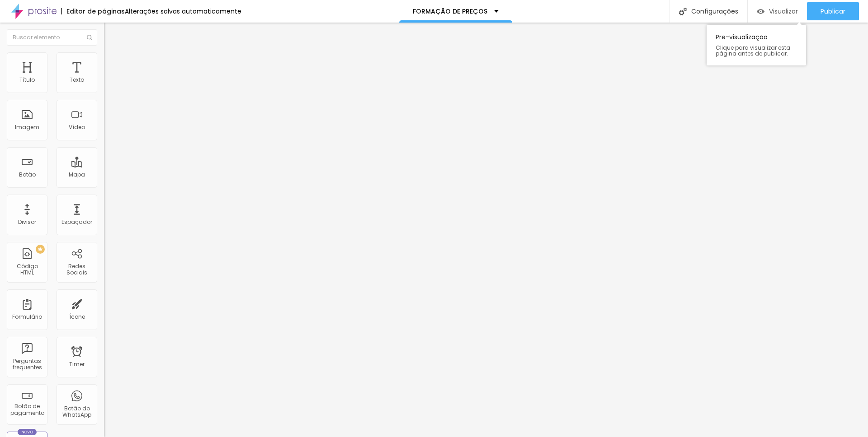 Image resolution: width=868 pixels, height=437 pixels. Describe the element at coordinates (27, 80) in the screenshot. I see `div: Título` at that location.